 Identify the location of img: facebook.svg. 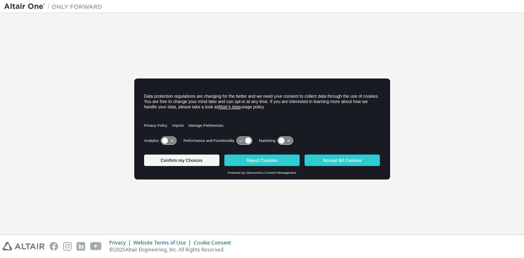
(54, 247).